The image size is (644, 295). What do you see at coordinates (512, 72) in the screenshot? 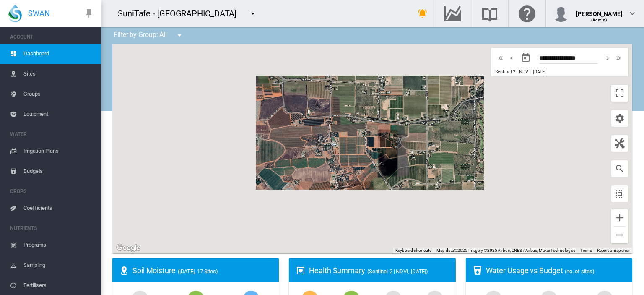
I see `span: Sentinel-2 | NDVI` at bounding box center [512, 72].